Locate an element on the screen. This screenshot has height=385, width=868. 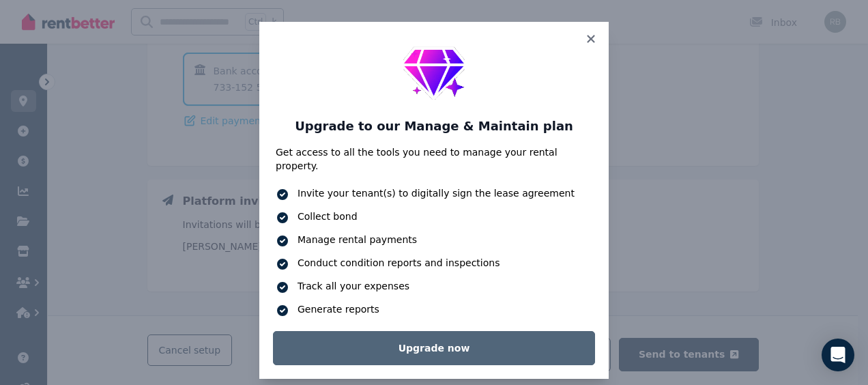
span: Generate reports is located at coordinates (445, 309).